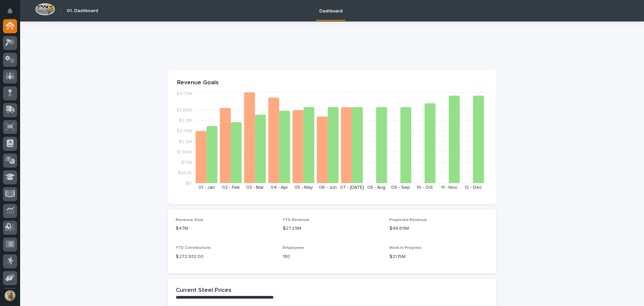 This screenshot has height=306, width=644. What do you see at coordinates (449, 188) in the screenshot?
I see `text: 11 - Nov` at bounding box center [449, 188].